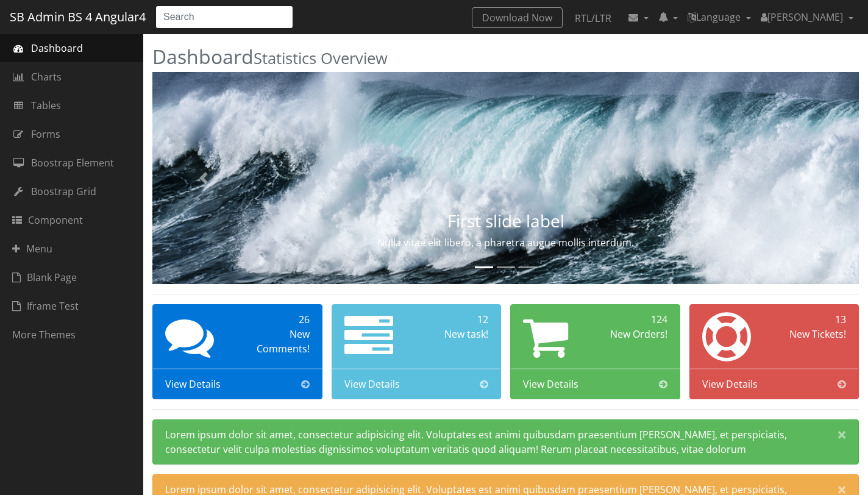 Image resolution: width=868 pixels, height=495 pixels. Describe the element at coordinates (454, 334) in the screenshot. I see `div: New task!` at that location.